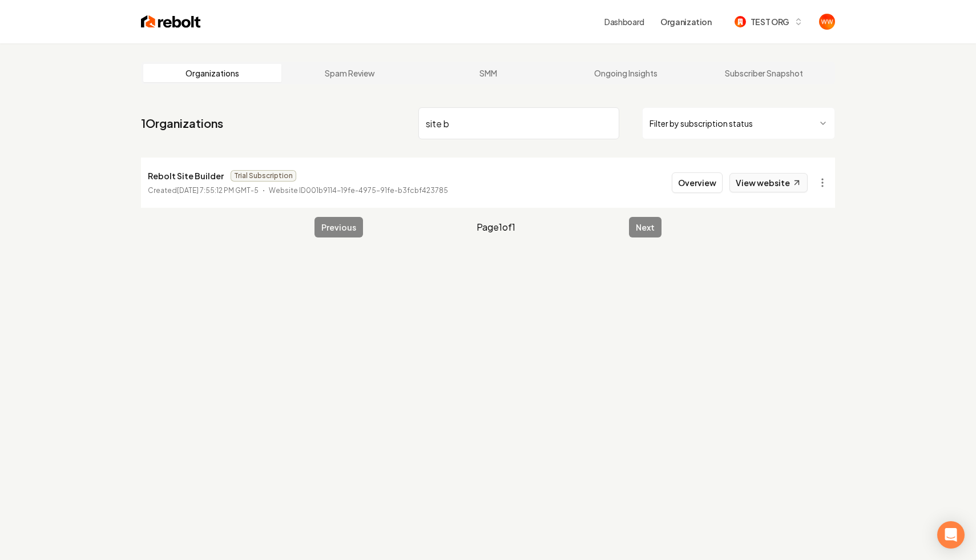 This screenshot has width=976, height=560. What do you see at coordinates (740, 22) in the screenshot?
I see `img: TEST ORG` at bounding box center [740, 22].